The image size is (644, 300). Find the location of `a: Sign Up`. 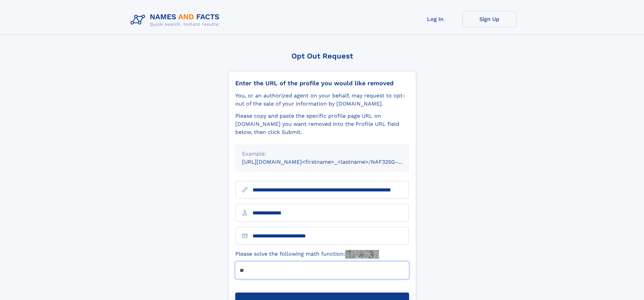

a: Sign Up is located at coordinates (490, 19).